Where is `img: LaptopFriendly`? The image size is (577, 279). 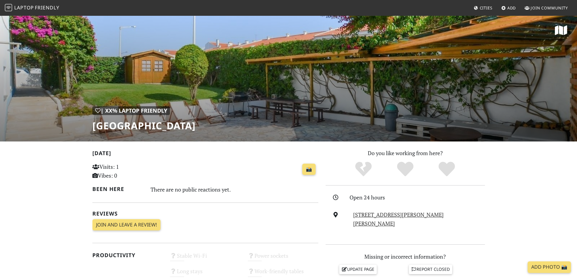 img: LaptopFriendly is located at coordinates (8, 8).